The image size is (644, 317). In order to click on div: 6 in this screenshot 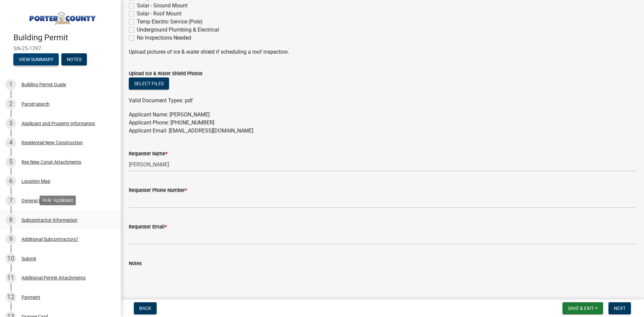, I will do `click(11, 181)`.